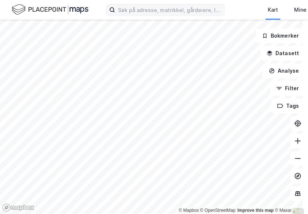  I want to click on img: logo.f888ab2527a4732fd821a326f86c7f29.svg, so click(50, 9).